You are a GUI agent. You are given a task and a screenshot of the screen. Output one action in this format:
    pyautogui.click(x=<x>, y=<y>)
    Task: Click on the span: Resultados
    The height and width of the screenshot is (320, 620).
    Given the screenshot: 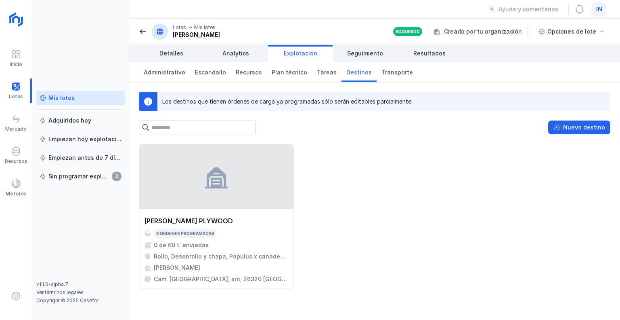 What is the action you would take?
    pyautogui.click(x=430, y=53)
    